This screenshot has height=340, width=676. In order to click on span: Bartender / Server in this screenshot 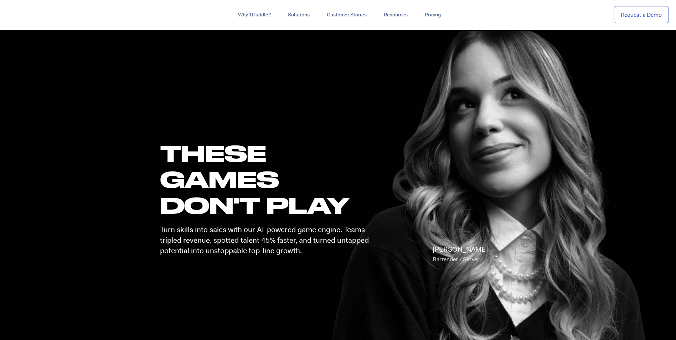, I will do `click(455, 259)`.